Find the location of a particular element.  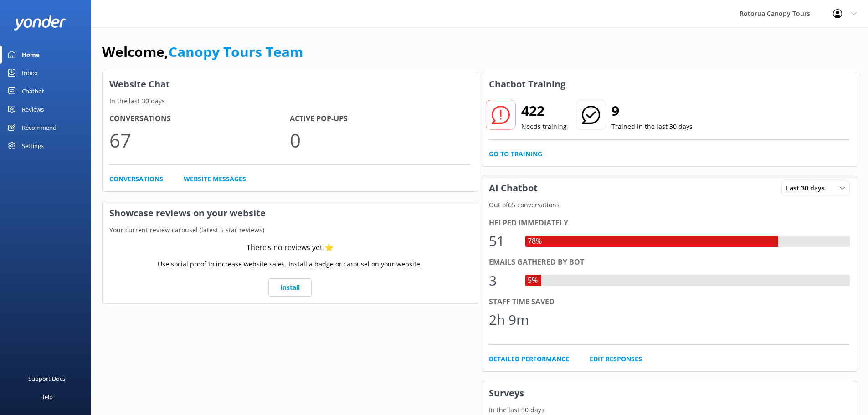

div: Reviews is located at coordinates (33, 109).